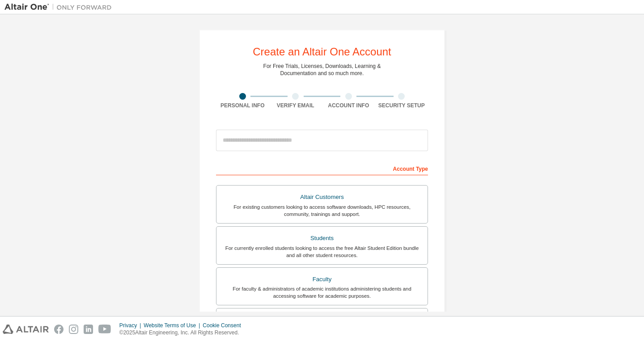 The image size is (644, 342). What do you see at coordinates (322, 280) in the screenshot?
I see `div: Faculty` at bounding box center [322, 280].